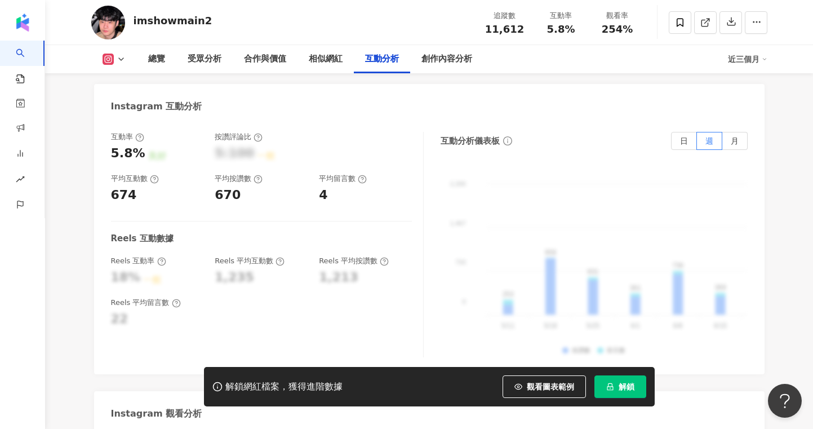 The height and width of the screenshot is (429, 813). What do you see at coordinates (561, 29) in the screenshot?
I see `span: 5.8%` at bounding box center [561, 29].